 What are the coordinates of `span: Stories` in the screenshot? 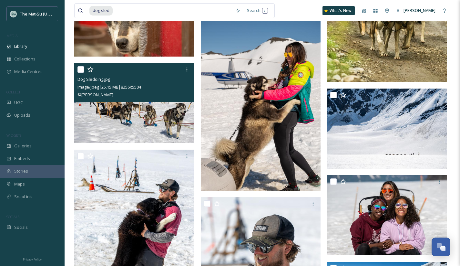 It's located at (21, 171).